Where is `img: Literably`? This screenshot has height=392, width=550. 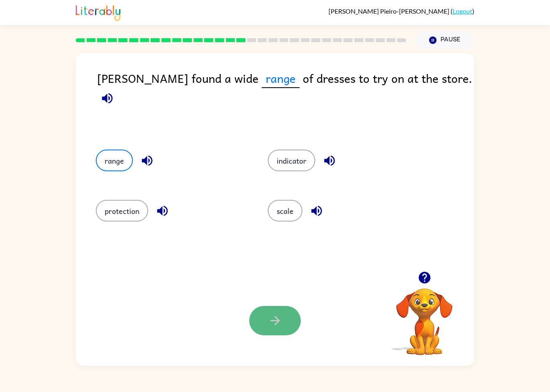
img: Literably is located at coordinates (98, 12).